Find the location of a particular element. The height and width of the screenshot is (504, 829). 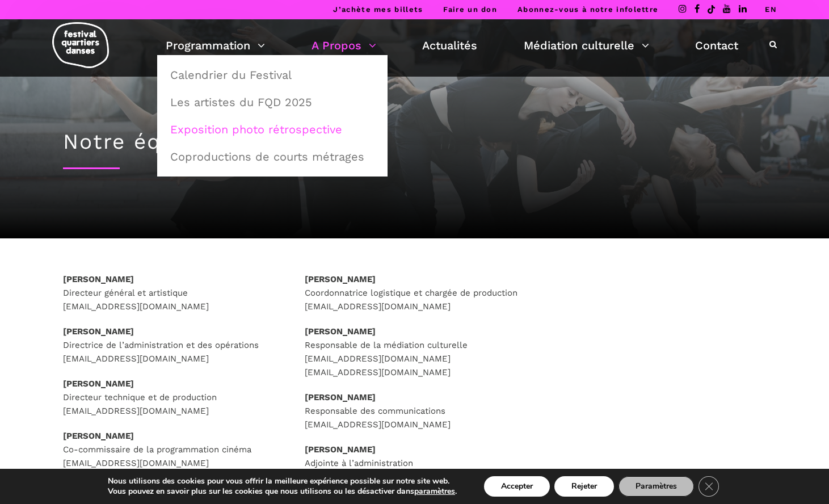

a: A Propos is located at coordinates (344, 46).